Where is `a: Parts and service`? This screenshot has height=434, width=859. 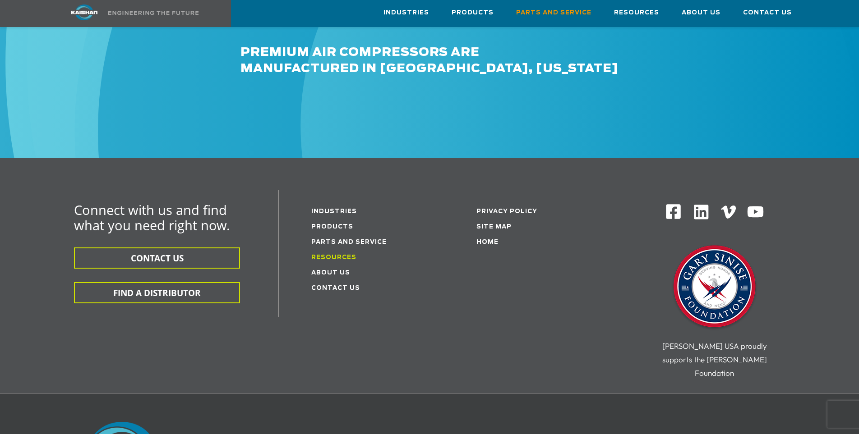
a: Parts and service is located at coordinates (349, 242).